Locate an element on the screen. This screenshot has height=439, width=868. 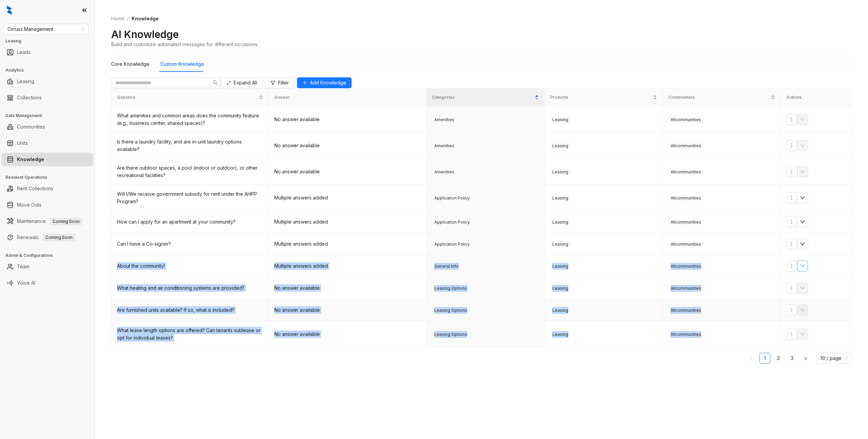
li: Rent Collections is located at coordinates (47, 189).